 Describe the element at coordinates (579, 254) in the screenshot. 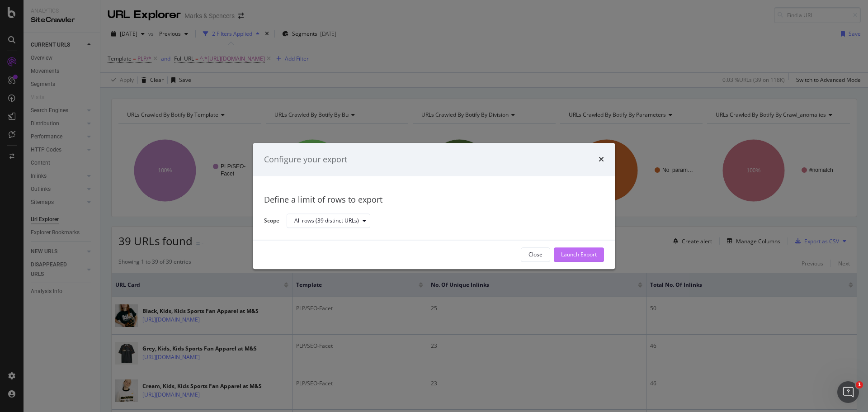

I see `div: Launch Export` at that location.